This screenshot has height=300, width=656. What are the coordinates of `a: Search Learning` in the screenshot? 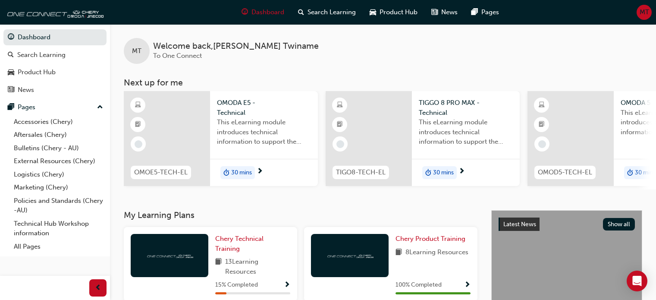 It's located at (55, 55).